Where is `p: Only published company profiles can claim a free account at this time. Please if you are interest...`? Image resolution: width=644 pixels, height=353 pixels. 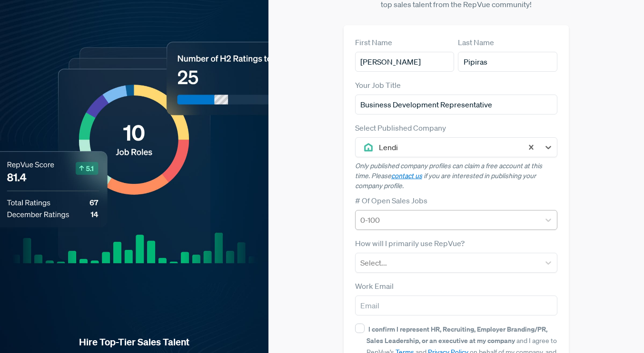
p: Only published company profiles can claim a free account at this time. Please if you are interest... is located at coordinates (456, 176).